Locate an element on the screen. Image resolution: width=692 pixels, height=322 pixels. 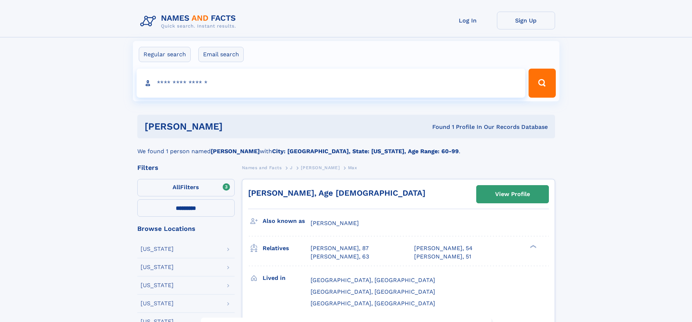
label: Regular search is located at coordinates (165, 55).